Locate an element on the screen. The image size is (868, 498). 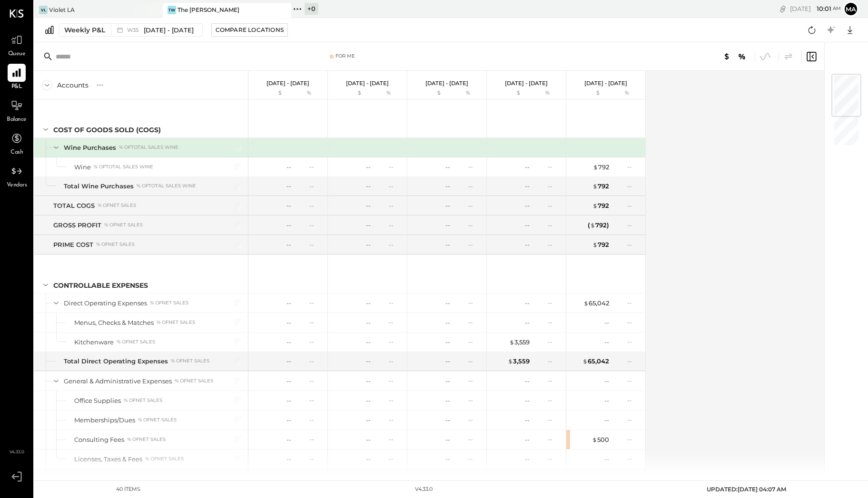
div: + 0 is located at coordinates (311, 8).